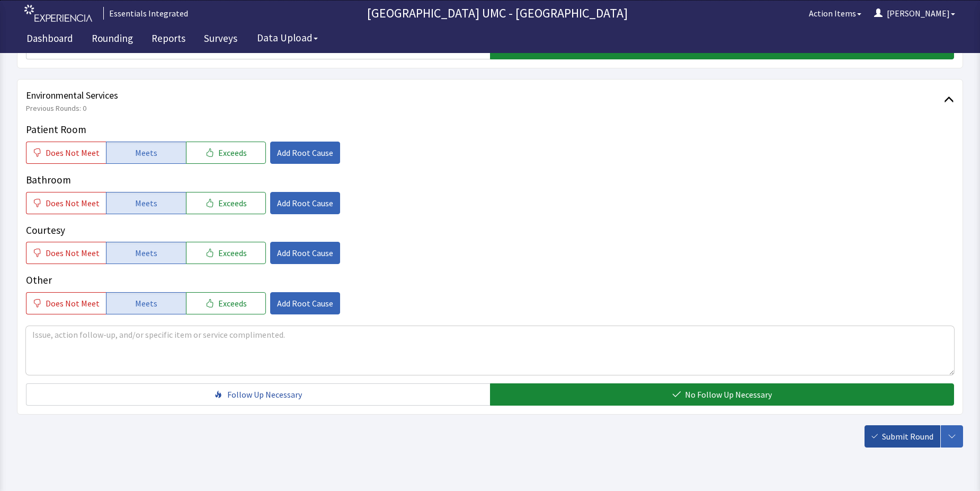 Image resolution: width=980 pixels, height=491 pixels. What do you see at coordinates (221, 40) in the screenshot?
I see `a: Surveys` at bounding box center [221, 40].